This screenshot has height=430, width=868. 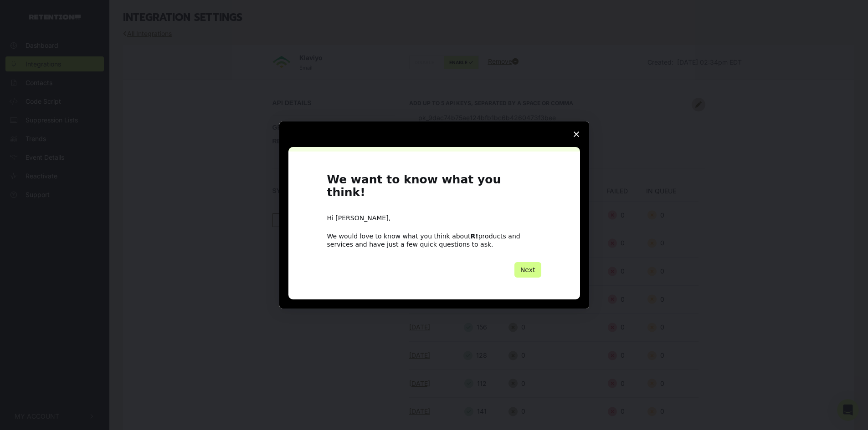 I want to click on div: We would love to know what you think about products and services and have just a few quick questi..., so click(x=434, y=240).